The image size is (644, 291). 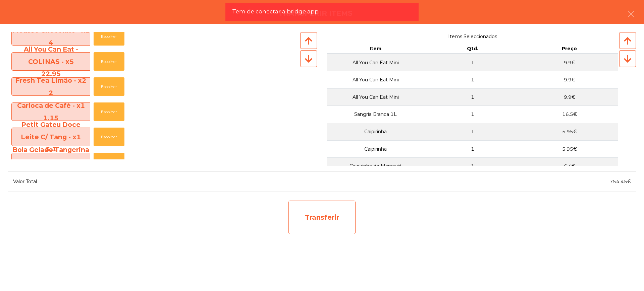 What do you see at coordinates (51, 162) in the screenshot?
I see `span: Bola Gelado Tangerina - x1` at bounding box center [51, 162].